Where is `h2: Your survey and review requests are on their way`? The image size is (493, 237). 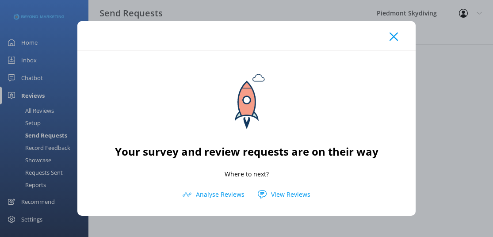
h2: Your survey and review requests are on their way is located at coordinates (247, 152).